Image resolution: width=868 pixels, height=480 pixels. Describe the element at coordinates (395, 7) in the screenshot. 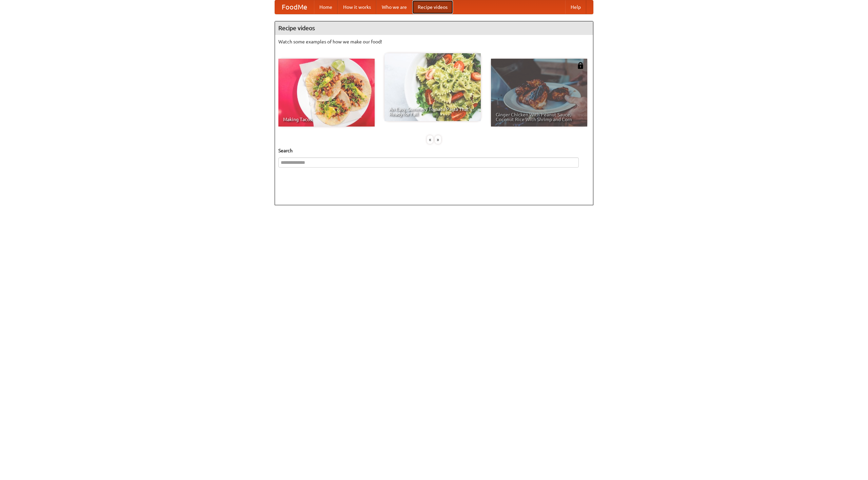

I see `a: Who we are` at that location.